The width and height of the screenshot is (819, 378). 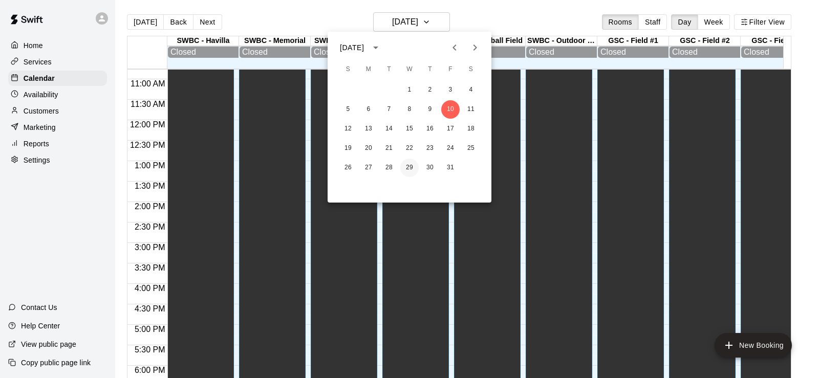 What do you see at coordinates (348, 168) in the screenshot?
I see `button: 26` at bounding box center [348, 168].